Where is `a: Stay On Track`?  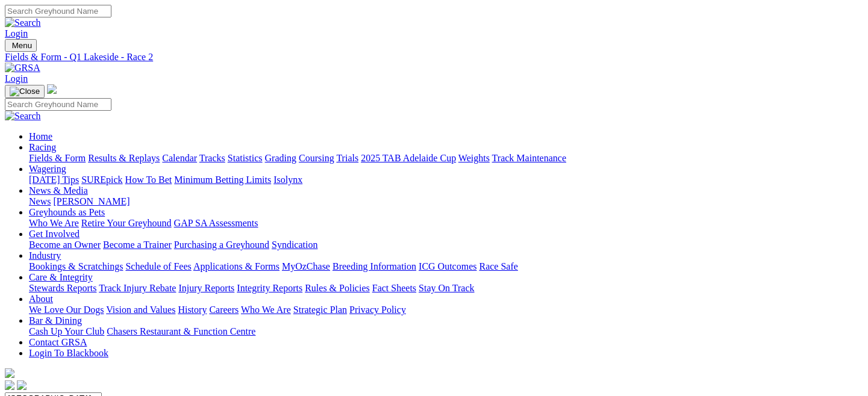
a: Stay On Track is located at coordinates (446, 288).